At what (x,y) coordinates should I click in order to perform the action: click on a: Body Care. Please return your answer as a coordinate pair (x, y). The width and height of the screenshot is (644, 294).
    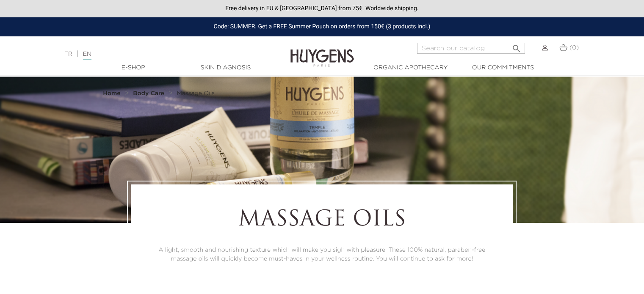
    Looking at the image, I should click on (149, 94).